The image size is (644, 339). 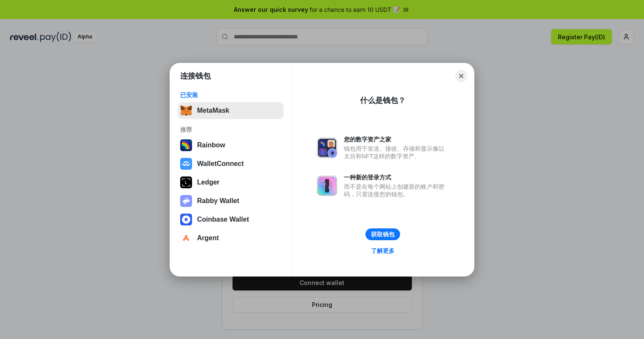 I want to click on div: 一种新的登录方式, so click(x=396, y=177).